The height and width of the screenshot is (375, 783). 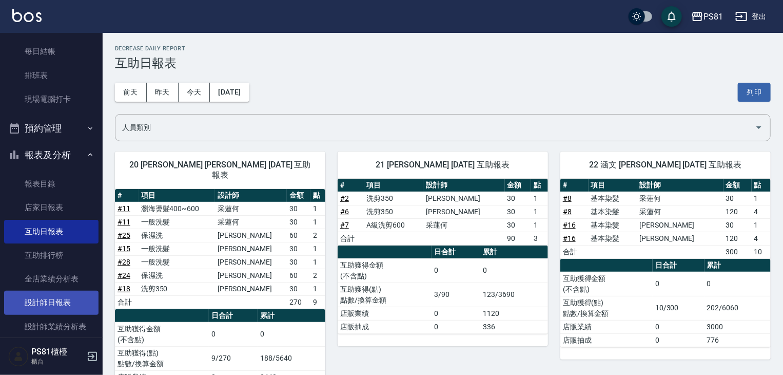 I want to click on a: #6, so click(x=344, y=211).